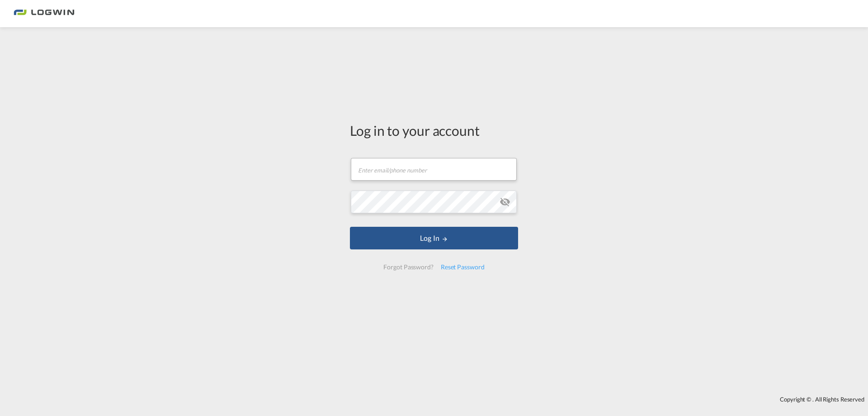 This screenshot has width=868, height=416. Describe the element at coordinates (463, 267) in the screenshot. I see `div: Reset Password` at that location.